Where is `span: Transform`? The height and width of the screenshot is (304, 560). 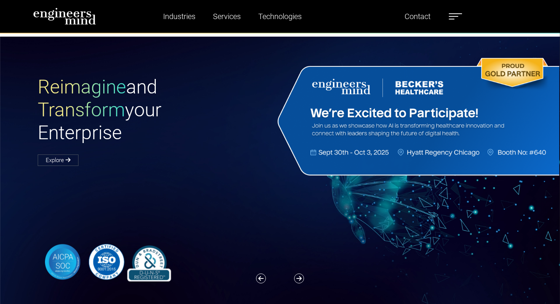
span: Transform is located at coordinates (81, 110).